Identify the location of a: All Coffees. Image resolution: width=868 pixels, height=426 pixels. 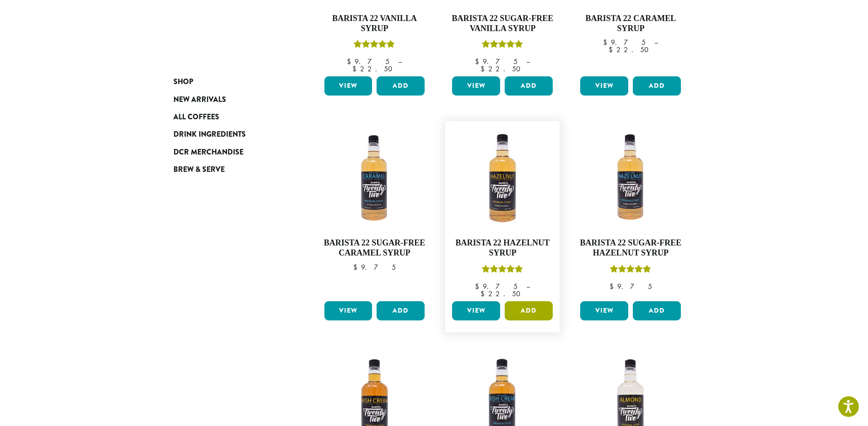
(228, 117).